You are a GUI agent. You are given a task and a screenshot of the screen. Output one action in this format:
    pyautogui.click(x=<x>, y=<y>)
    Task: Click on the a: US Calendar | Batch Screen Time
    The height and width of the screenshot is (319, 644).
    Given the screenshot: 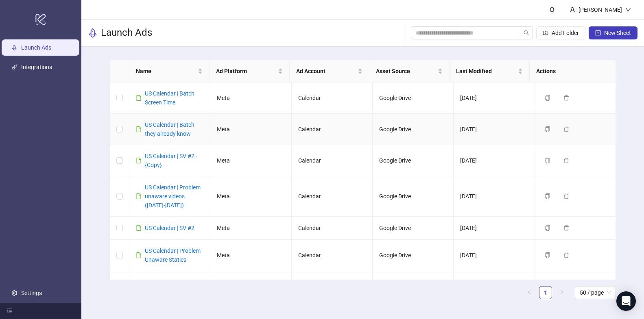 What is the action you would take?
    pyautogui.click(x=170, y=98)
    